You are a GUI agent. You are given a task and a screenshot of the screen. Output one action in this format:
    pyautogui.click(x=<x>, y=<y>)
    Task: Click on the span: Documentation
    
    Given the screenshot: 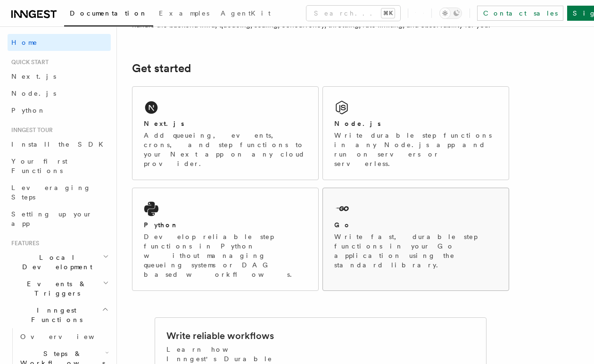 What is the action you would take?
    pyautogui.click(x=108, y=14)
    